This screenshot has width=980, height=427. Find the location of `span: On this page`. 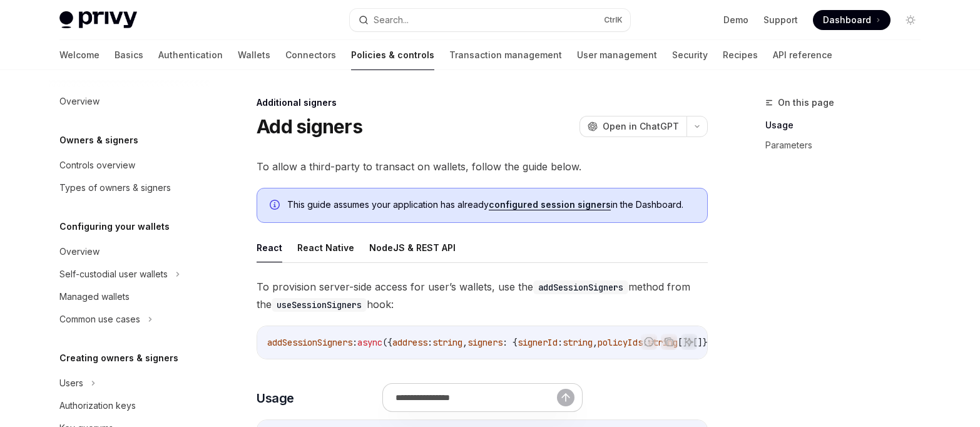

span: On this page is located at coordinates (806, 103).